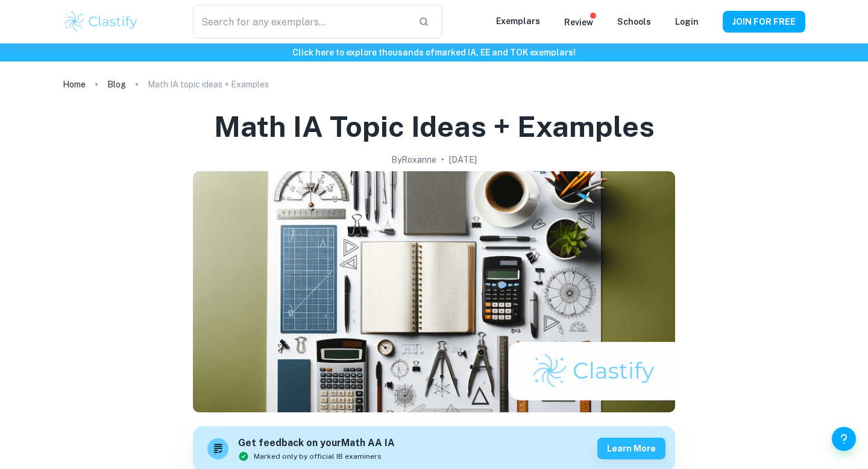 Image resolution: width=868 pixels, height=469 pixels. What do you see at coordinates (101, 22) in the screenshot?
I see `img: Clastify logo` at bounding box center [101, 22].